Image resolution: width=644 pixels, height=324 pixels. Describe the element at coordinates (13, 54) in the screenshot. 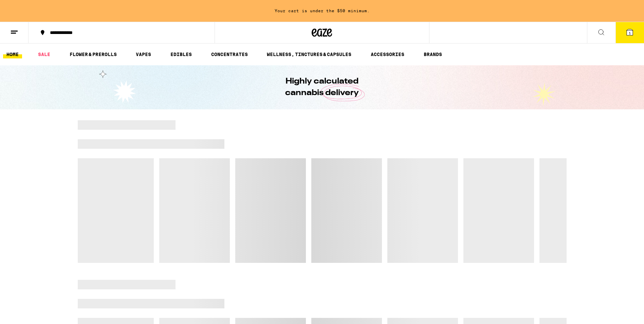

I see `a: HOME` at that location.